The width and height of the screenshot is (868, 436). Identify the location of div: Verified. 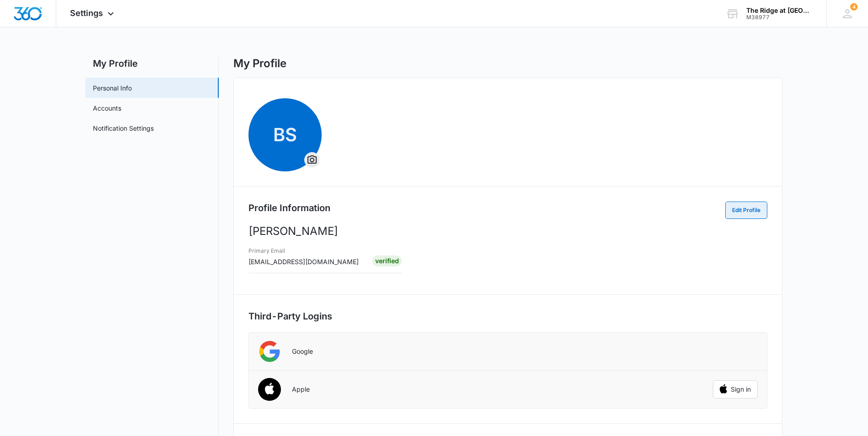
(387, 261).